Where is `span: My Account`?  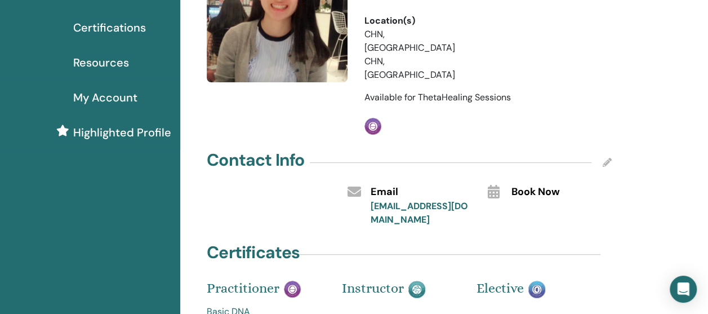 span: My Account is located at coordinates (105, 98).